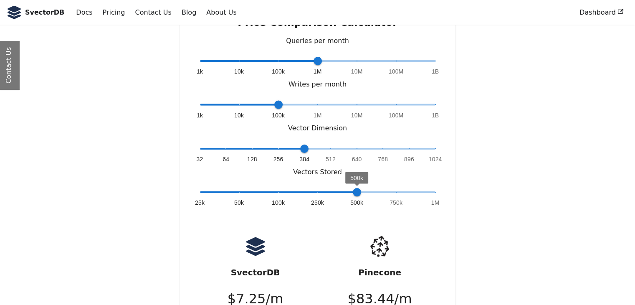 The image size is (635, 305). Describe the element at coordinates (379, 246) in the screenshot. I see `img: pinecone.png` at that location.